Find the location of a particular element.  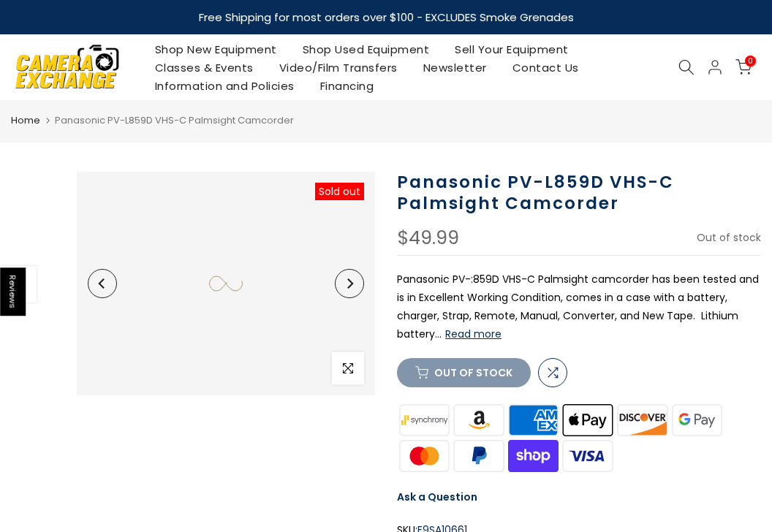

a: Shop Used Equipment is located at coordinates (365, 49).